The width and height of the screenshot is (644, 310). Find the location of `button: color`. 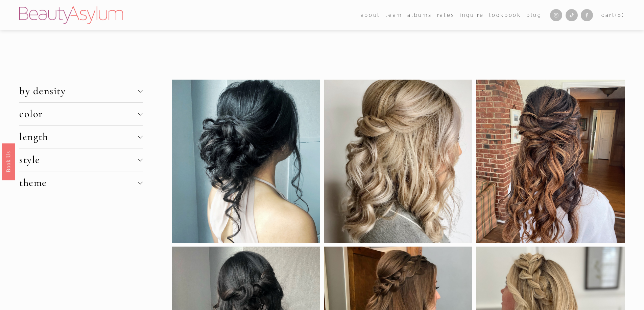

button: color is located at coordinates (81, 114).